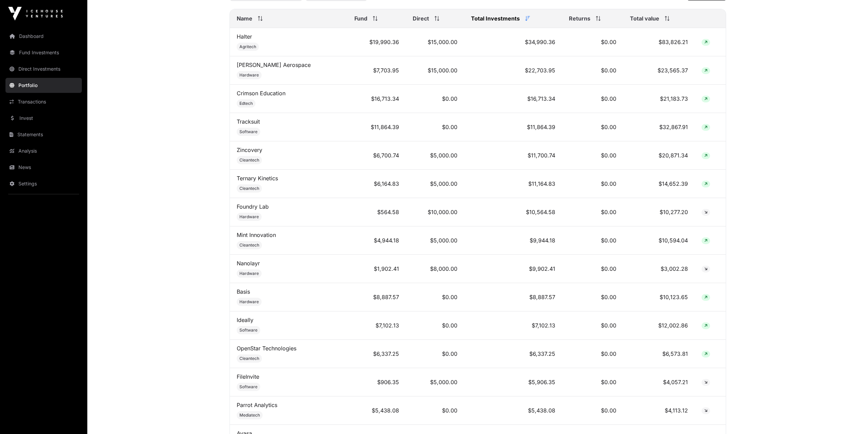  What do you see at coordinates (248, 263) in the screenshot?
I see `a: Nanolayr` at bounding box center [248, 263].